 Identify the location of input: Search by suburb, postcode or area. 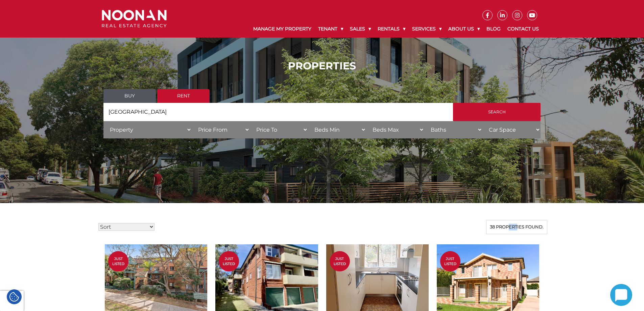
(278, 112).